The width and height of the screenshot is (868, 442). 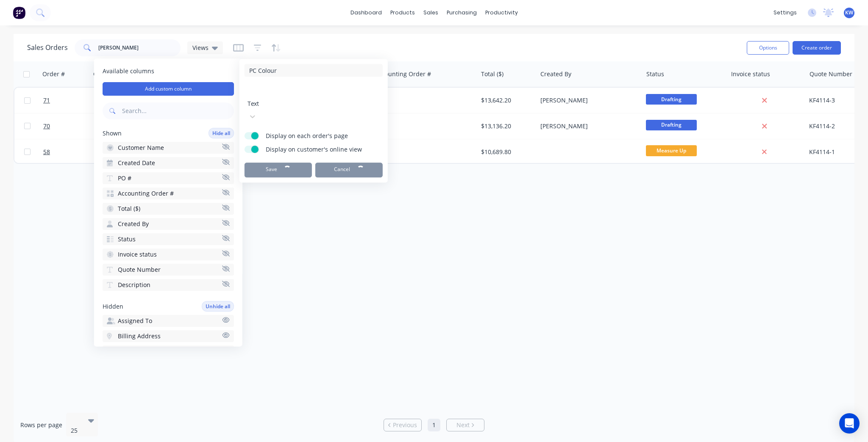 I want to click on button: Options, so click(x=768, y=48).